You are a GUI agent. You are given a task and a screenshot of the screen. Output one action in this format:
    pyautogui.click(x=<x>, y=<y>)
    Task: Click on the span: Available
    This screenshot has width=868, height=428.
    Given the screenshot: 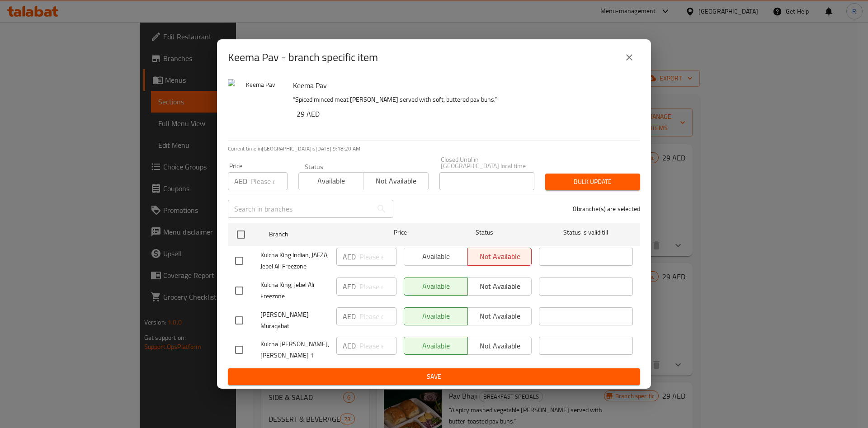 What is the action you would take?
    pyautogui.click(x=331, y=181)
    